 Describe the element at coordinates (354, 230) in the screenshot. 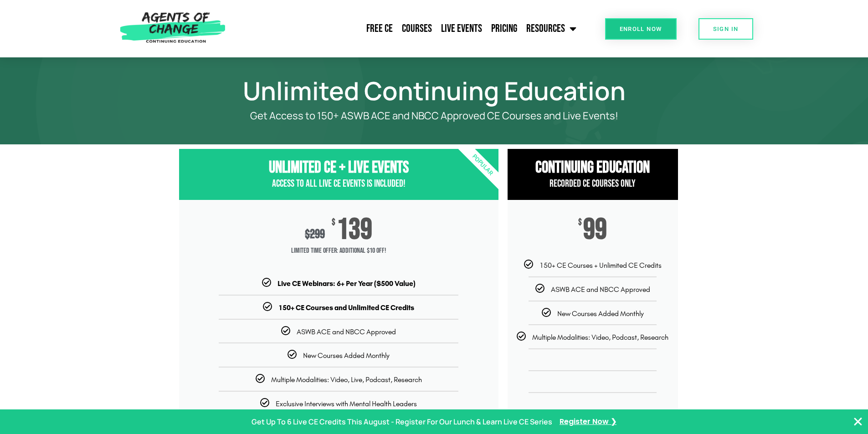

I see `span: 139` at that location.